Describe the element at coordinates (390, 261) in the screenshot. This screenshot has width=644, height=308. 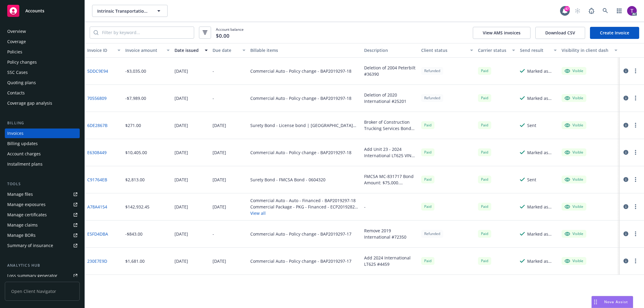
I see `div: Add 2024 International LT625 #4459` at that location.